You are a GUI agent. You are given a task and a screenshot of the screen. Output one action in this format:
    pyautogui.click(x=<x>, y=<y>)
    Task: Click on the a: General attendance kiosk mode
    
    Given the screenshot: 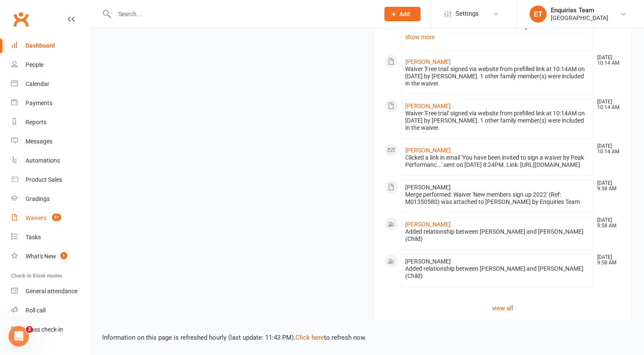 What is the action you would take?
    pyautogui.click(x=50, y=291)
    